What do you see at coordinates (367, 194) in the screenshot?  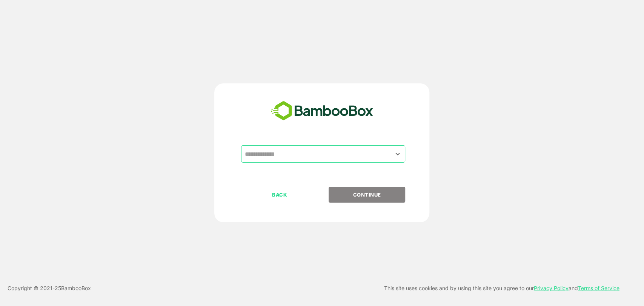 I see `p: CONTINUE` at bounding box center [367, 194].